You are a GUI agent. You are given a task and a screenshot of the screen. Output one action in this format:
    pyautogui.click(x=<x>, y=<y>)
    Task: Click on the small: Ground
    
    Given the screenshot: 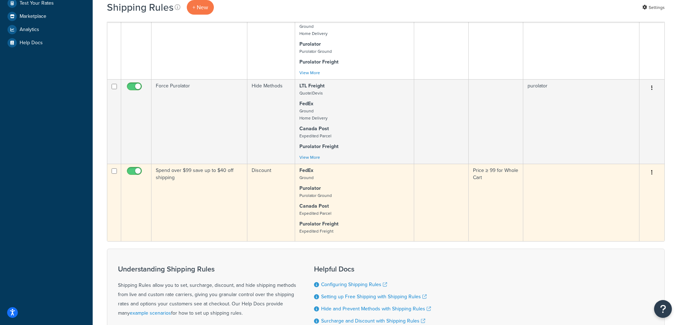 What is the action you would take?
    pyautogui.click(x=306, y=177)
    